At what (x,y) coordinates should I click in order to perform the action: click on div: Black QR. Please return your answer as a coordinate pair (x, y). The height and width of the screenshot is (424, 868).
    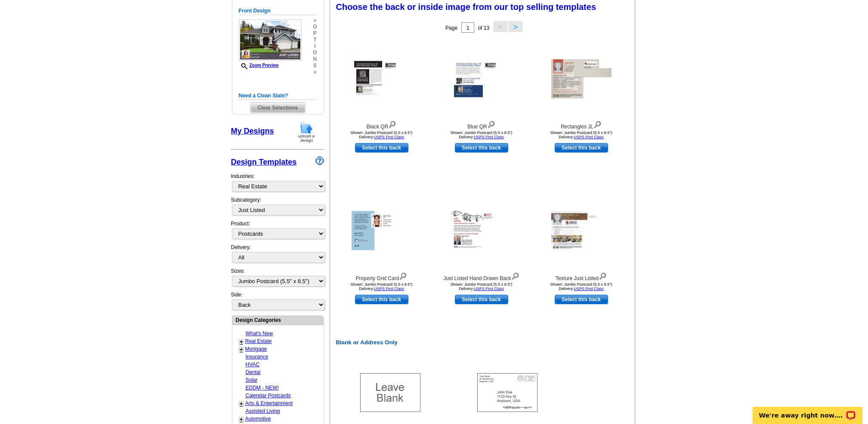
    Looking at the image, I should click on (382, 125).